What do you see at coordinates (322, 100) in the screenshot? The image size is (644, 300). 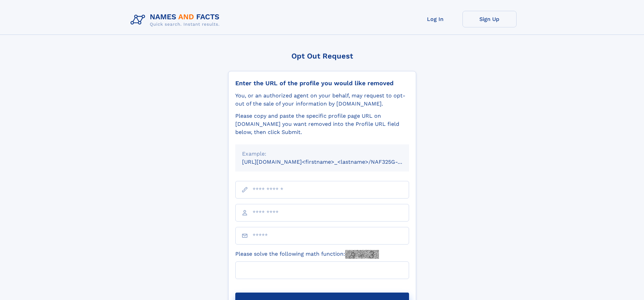 I see `div: You, or an authorized agent on your behalf, may request to opt-out of the sale of your informatio...` at bounding box center [322, 100].